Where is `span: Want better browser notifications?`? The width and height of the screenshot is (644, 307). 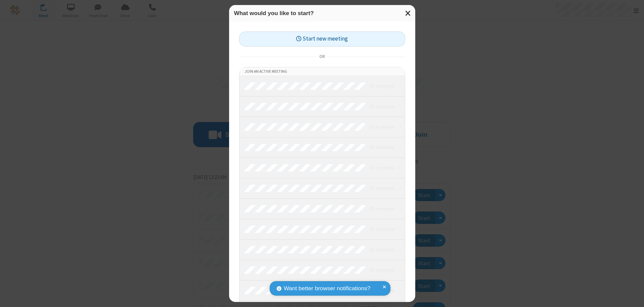 span: Want better browser notifications? is located at coordinates (327, 289).